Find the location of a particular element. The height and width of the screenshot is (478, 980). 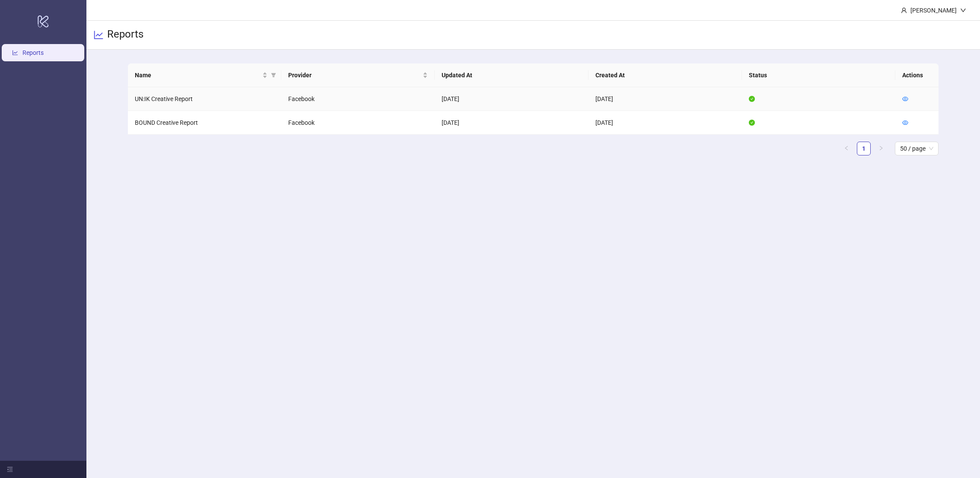

span: Name is located at coordinates (198, 75).